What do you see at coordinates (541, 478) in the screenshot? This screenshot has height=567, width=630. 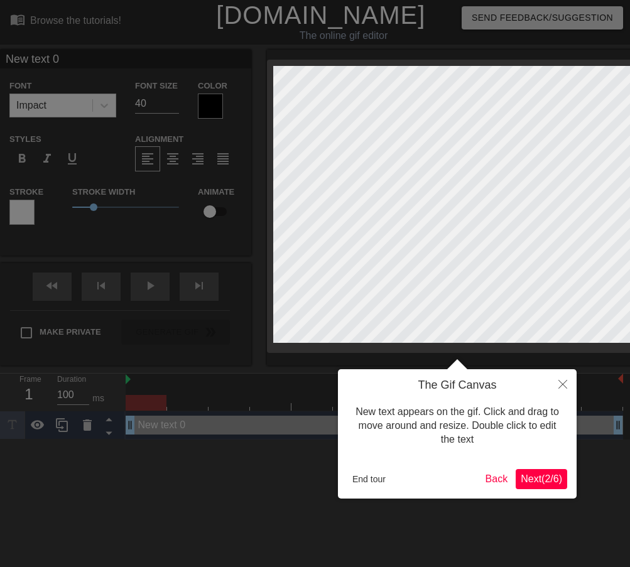 I see `span: Next ( 2 / 6 )` at bounding box center [541, 478].